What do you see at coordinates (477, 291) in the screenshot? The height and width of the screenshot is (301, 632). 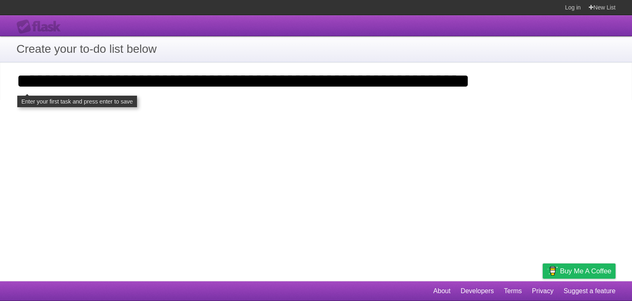 I see `a: Developers` at bounding box center [477, 291].